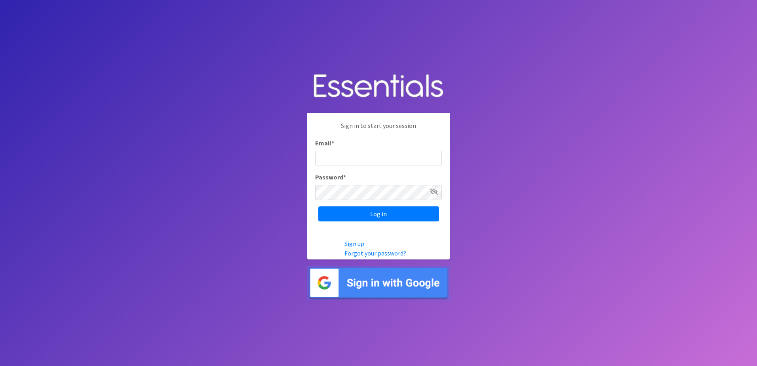  What do you see at coordinates (379, 214) in the screenshot?
I see `input: Log in` at bounding box center [379, 214].